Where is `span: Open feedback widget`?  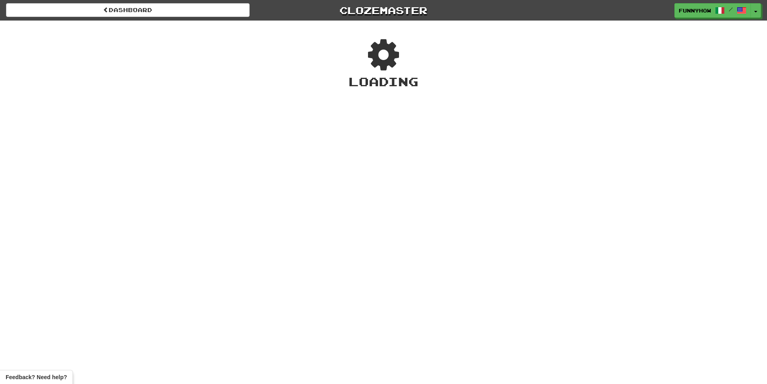 span: Open feedback widget is located at coordinates (36, 377).